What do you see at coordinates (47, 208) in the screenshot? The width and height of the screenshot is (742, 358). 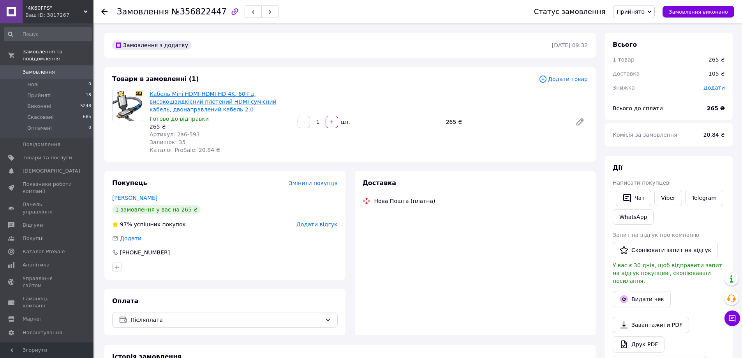 I see `span: Панель управління` at bounding box center [47, 208].